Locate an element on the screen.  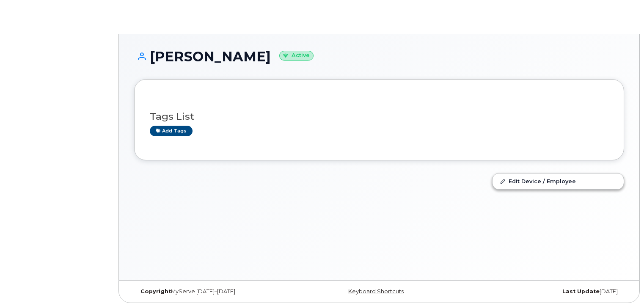
strong: Copyright is located at coordinates (155, 291).